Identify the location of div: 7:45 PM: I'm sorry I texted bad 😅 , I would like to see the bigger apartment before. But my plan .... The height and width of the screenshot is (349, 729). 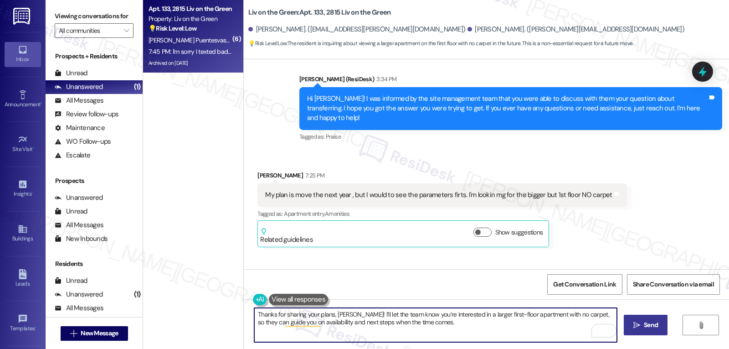
(305, 52).